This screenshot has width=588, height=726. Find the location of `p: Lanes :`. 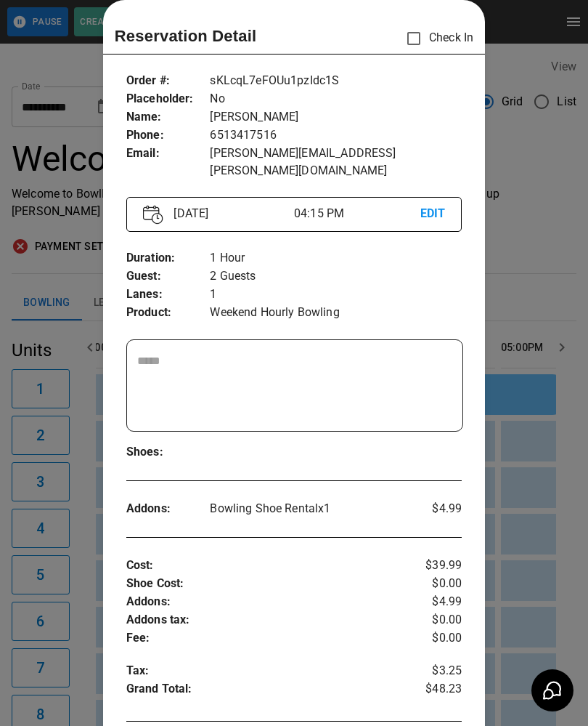

p: Lanes : is located at coordinates (169, 295).